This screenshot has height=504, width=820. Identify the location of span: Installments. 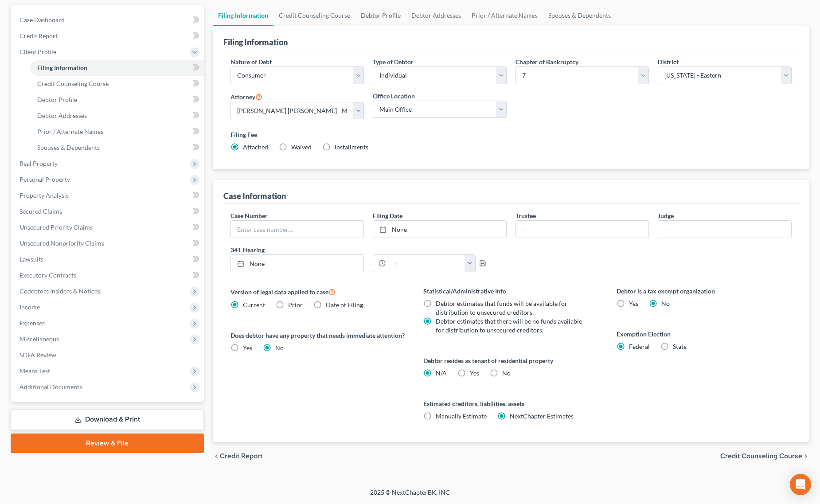
(351, 146).